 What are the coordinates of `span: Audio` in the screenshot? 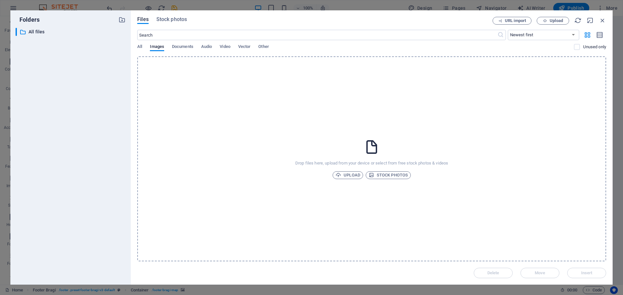 It's located at (206, 47).